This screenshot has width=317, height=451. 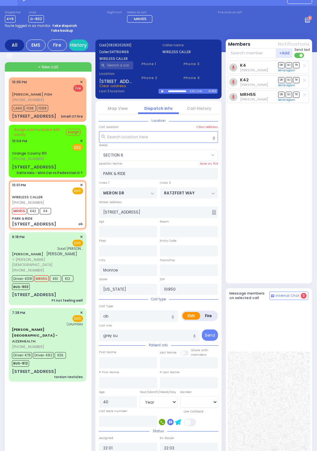 I want to click on u: EMS, so click(x=78, y=147).